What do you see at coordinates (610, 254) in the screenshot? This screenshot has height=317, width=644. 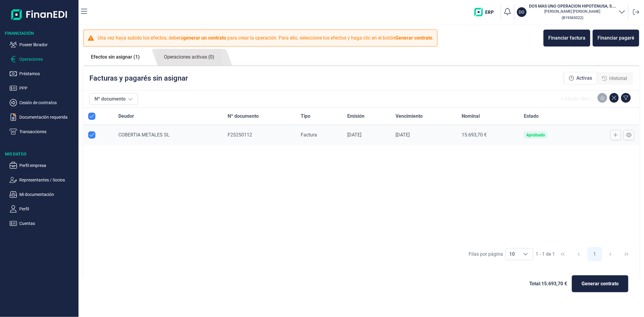 I see `button: Next Page` at bounding box center [610, 254].